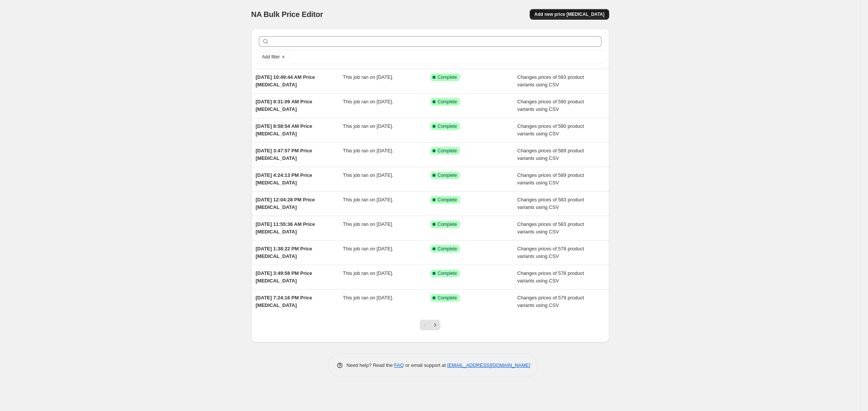  I want to click on button: Next, so click(435, 326).